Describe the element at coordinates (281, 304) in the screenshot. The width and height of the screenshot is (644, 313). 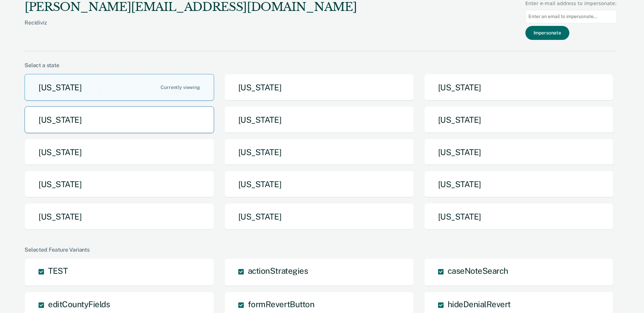
I see `span: formRevertButton` at that location.